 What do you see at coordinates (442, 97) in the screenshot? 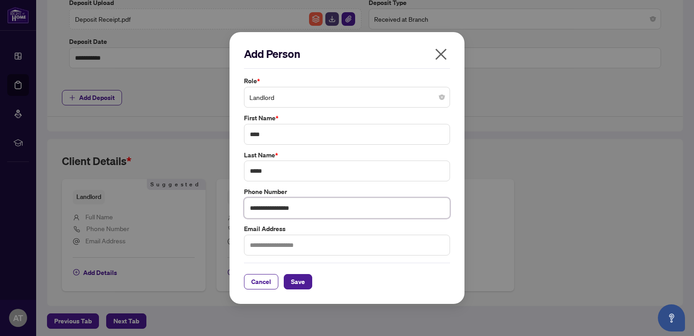
I see `span: close-circle` at bounding box center [442, 97].